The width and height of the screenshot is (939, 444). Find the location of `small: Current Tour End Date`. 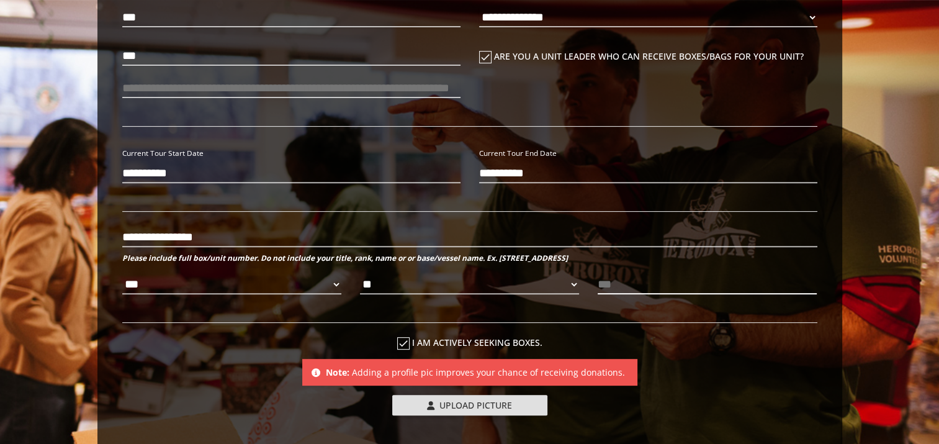

small: Current Tour End Date is located at coordinates (517, 153).